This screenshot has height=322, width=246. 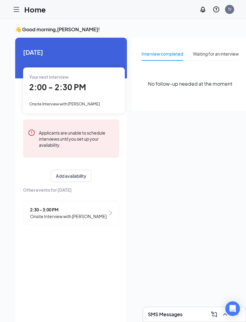 What do you see at coordinates (216, 9) in the screenshot?
I see `svg: QuestionInfo` at bounding box center [216, 9].